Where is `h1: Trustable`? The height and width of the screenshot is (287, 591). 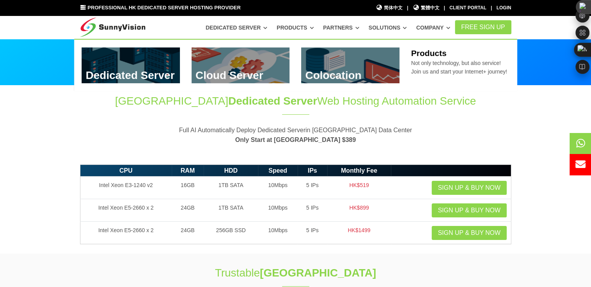 h1: Trustable is located at coordinates (296, 272).